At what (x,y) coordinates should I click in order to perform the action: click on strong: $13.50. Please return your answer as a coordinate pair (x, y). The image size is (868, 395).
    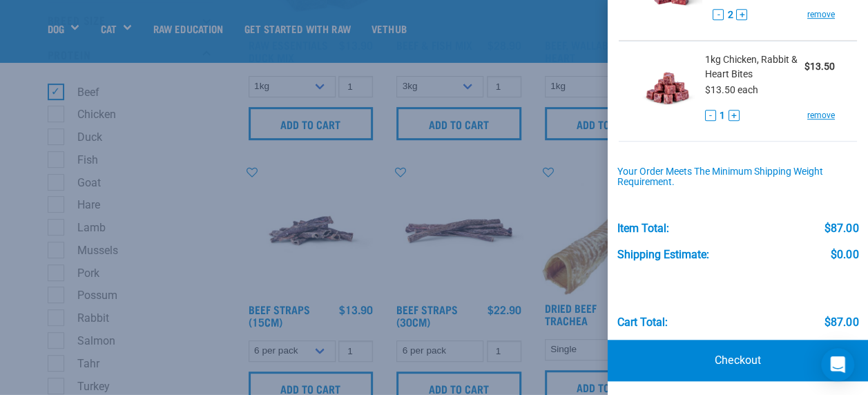
    Looking at the image, I should click on (819, 66).